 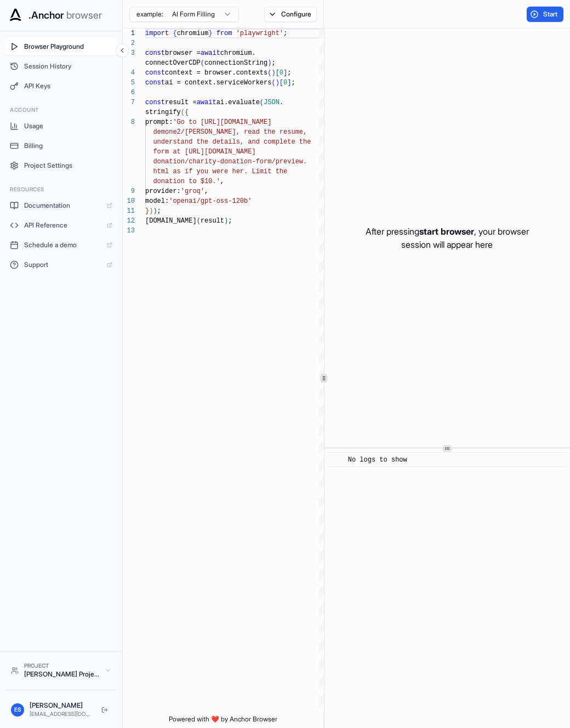 I want to click on div: 8, so click(x=129, y=122).